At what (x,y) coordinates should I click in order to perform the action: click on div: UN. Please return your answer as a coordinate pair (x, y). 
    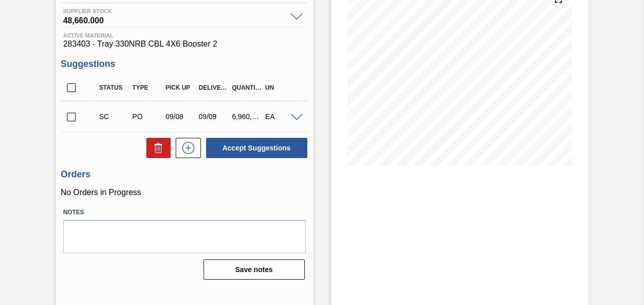
    Looking at the image, I should click on (281, 87).